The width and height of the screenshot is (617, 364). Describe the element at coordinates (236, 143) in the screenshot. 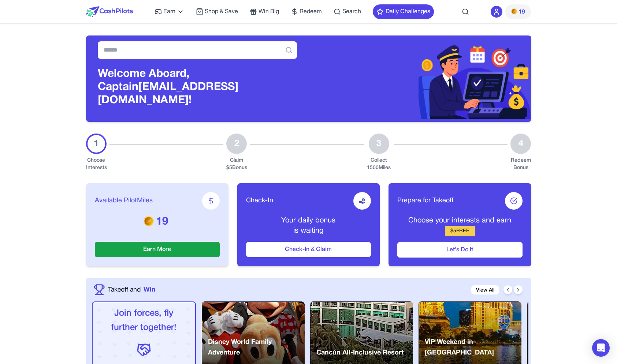

I see `div: 2` at that location.